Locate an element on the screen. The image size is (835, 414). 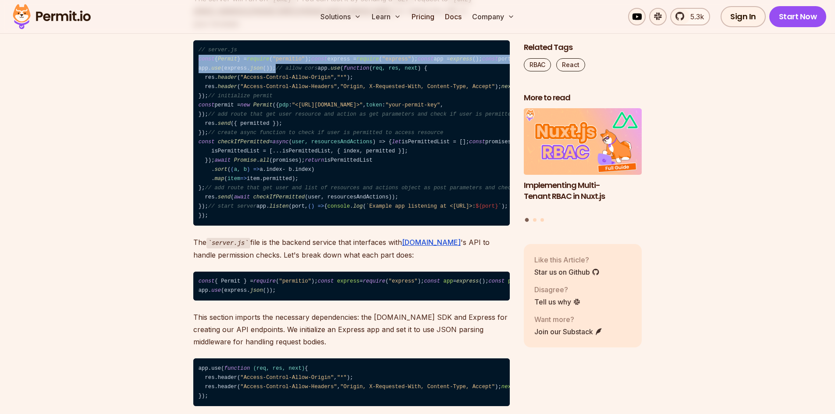
p: Want more? is located at coordinates (569, 320).